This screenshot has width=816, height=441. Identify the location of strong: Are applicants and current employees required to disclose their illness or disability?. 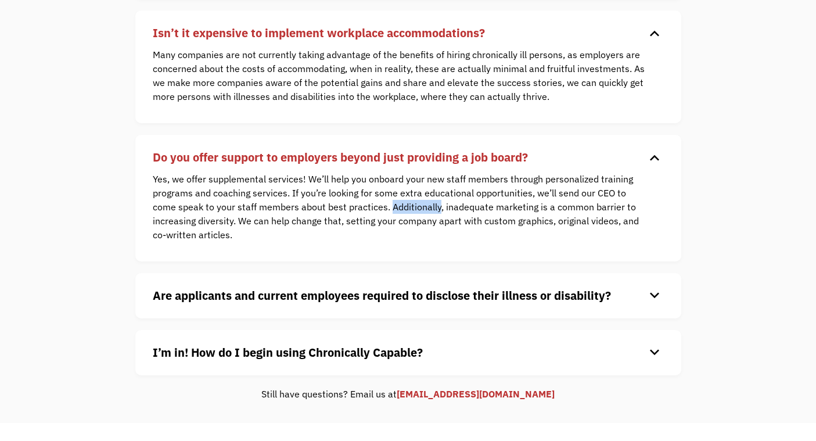
(381, 295).